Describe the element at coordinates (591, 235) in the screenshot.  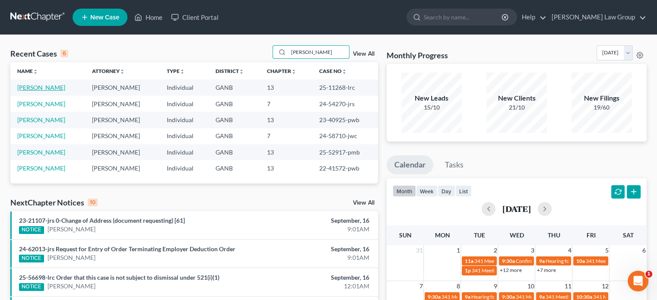
I see `span: Fri` at that location.